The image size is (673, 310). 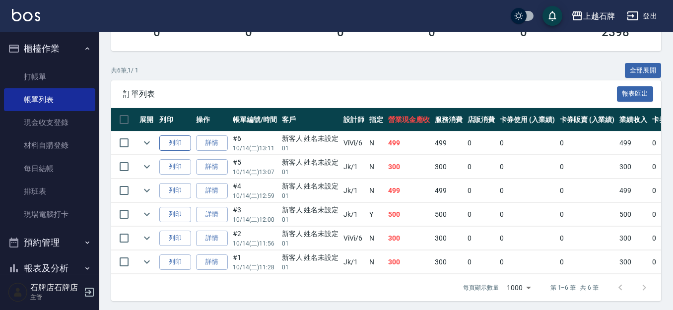 I want to click on a: 排班表, so click(x=50, y=191).